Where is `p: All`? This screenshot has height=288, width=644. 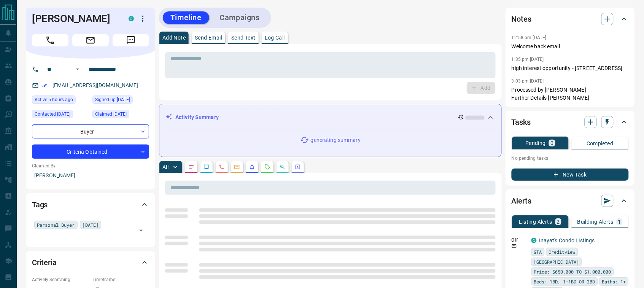
p: All is located at coordinates (165, 166).